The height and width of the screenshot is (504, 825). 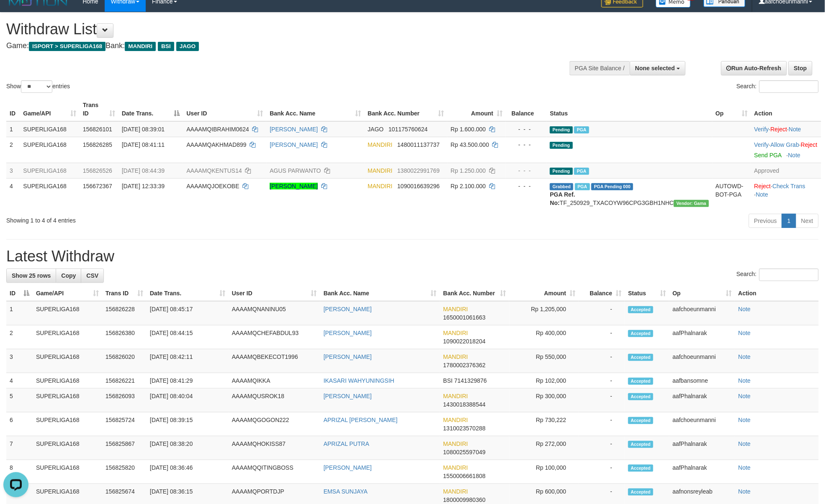 What do you see at coordinates (464, 500) in the screenshot?
I see `span: Copy 1800009980360 to clipboard` at bounding box center [464, 500].